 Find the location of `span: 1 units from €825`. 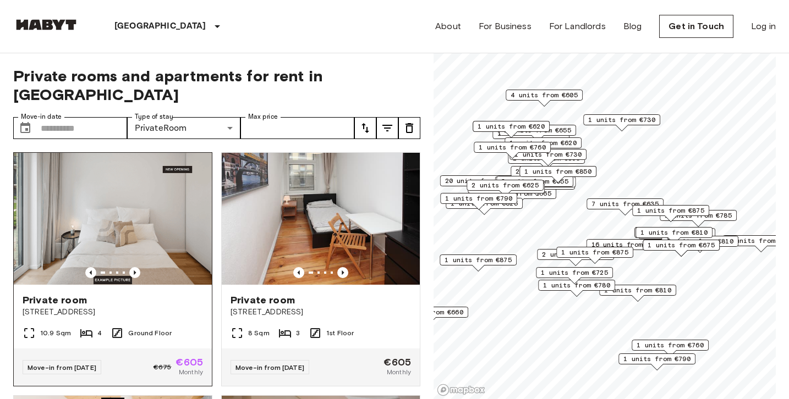

span: 1 units from €825 is located at coordinates (484, 204).